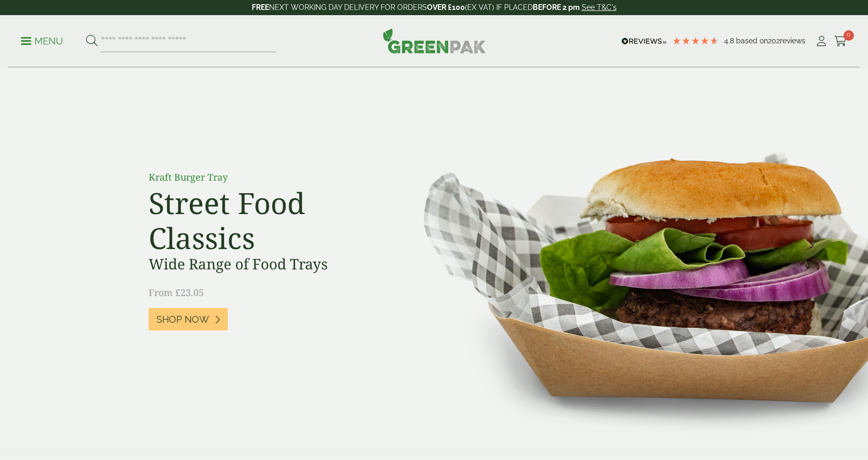 This screenshot has height=460, width=868. I want to click on img: Street Food Classics, so click(629, 257).